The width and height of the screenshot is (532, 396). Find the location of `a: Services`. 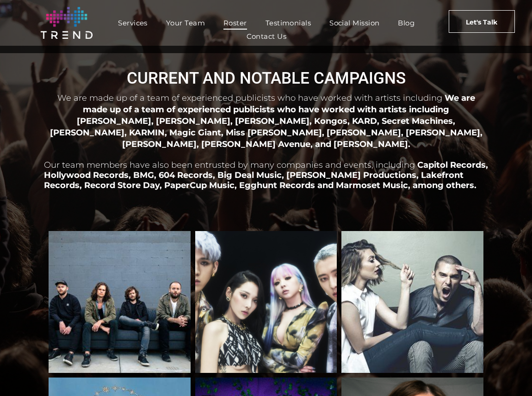

a: Services is located at coordinates (133, 23).